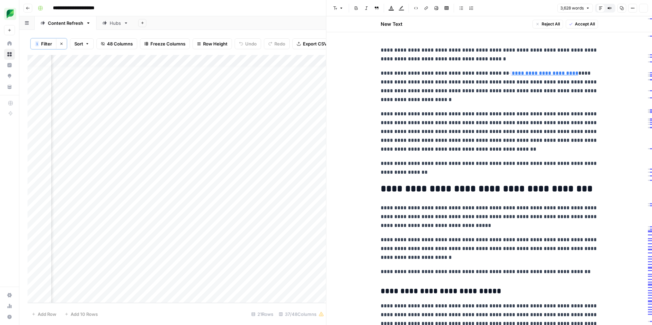 This screenshot has width=652, height=325. I want to click on a: Content Refresh, so click(66, 23).